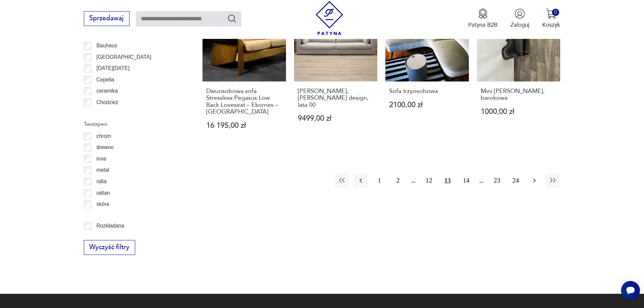 The height and width of the screenshot is (308, 644). I want to click on button: Wyczyść filtry, so click(109, 248).